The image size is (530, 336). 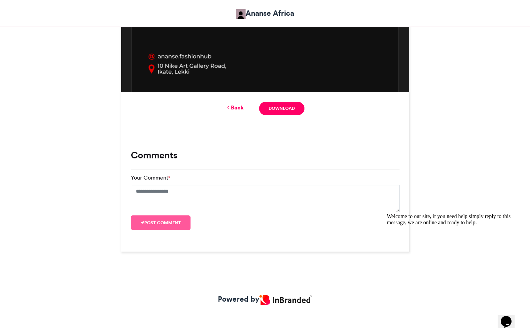 What do you see at coordinates (281, 108) in the screenshot?
I see `a: Download` at bounding box center [281, 108].